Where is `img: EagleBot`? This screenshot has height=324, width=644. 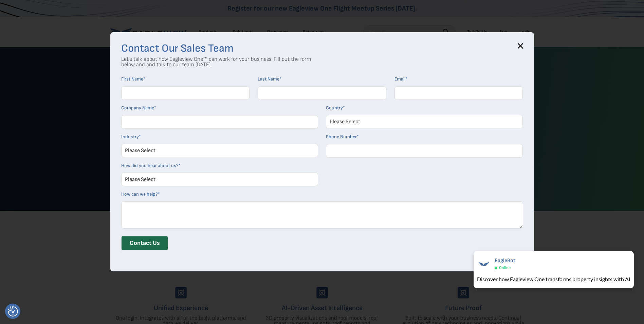
img: EagleBot is located at coordinates (484, 264).